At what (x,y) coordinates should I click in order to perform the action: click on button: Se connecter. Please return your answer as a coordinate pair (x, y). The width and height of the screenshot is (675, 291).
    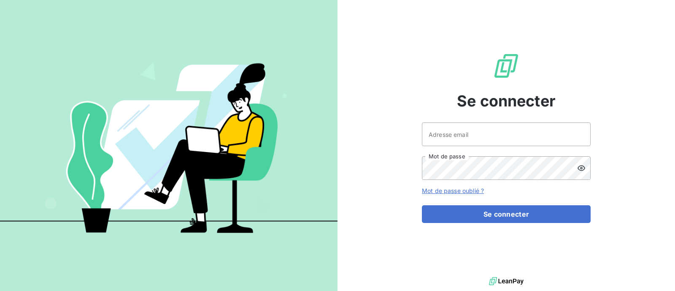
    Looking at the image, I should click on (506, 214).